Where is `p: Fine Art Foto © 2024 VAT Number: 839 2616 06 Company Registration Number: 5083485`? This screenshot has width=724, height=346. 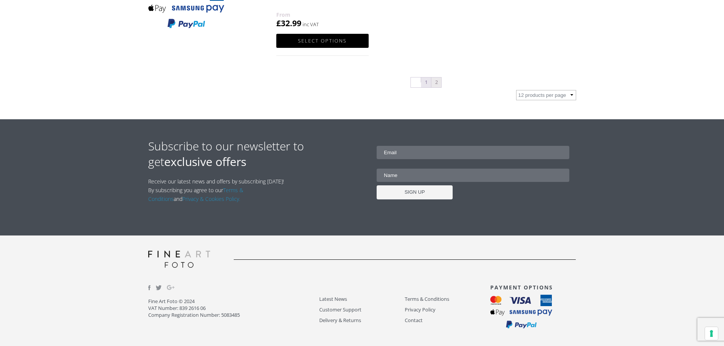 p: Fine Art Foto © 2024 VAT Number: 839 2616 06 Company Registration Number: 5083485 is located at coordinates (234, 308).